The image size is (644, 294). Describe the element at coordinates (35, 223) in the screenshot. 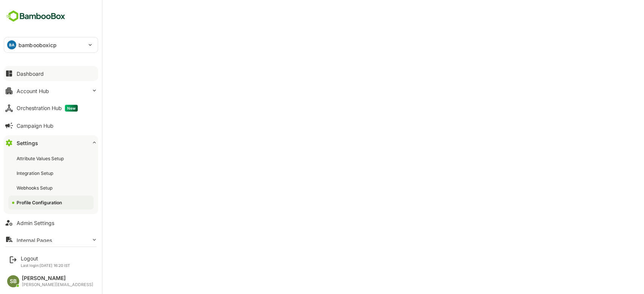

I see `div: Admin Settings` at that location.